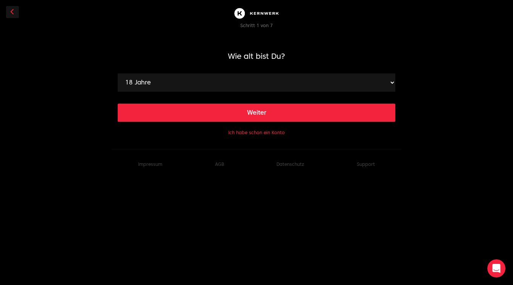 Image resolution: width=513 pixels, height=285 pixels. I want to click on div: Open Intercom Messenger, so click(496, 268).